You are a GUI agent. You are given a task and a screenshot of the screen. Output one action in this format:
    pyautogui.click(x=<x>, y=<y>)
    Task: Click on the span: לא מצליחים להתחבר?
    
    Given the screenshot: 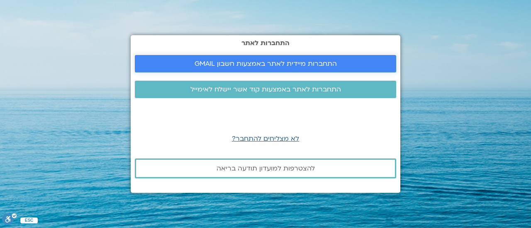 What is the action you would take?
    pyautogui.click(x=265, y=139)
    